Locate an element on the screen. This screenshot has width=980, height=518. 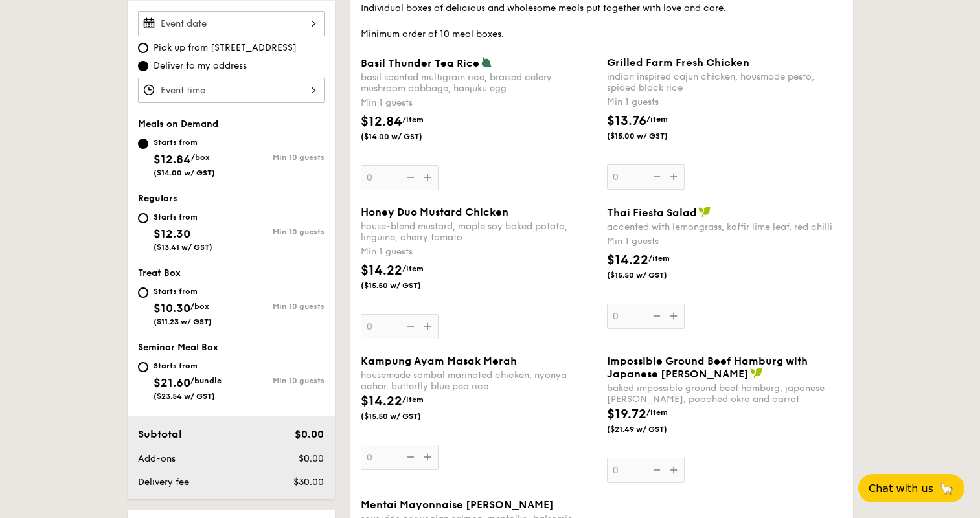
span: /bundle is located at coordinates (206, 381).